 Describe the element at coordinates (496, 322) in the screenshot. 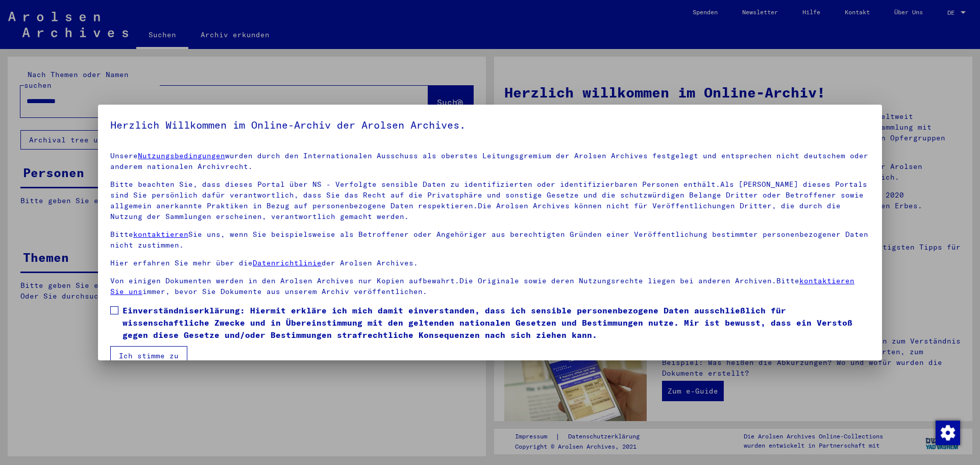

I see `span: Einverständniserklärung: Hiermit erkläre ich mich damit einverstanden, dass ich sensible personen...` at that location.